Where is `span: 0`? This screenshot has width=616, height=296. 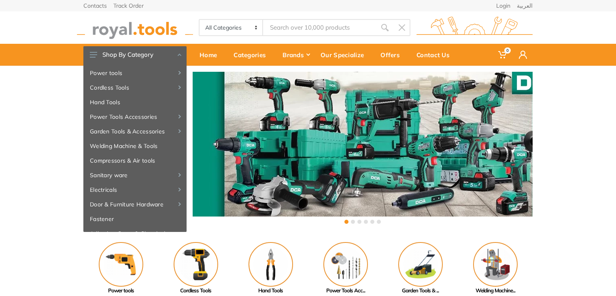
span: 0 is located at coordinates (508, 50).